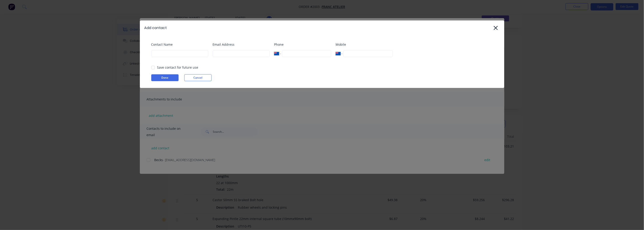 The height and width of the screenshot is (230, 644). Describe the element at coordinates (241, 44) in the screenshot. I see `label: Email Address` at that location.